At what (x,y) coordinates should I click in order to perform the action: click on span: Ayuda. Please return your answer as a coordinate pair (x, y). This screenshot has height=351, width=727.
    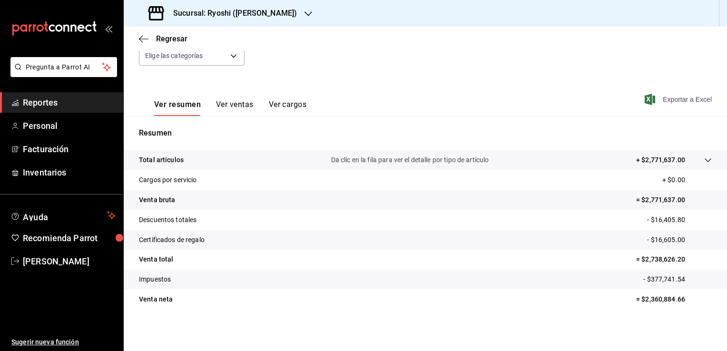
    Looking at the image, I should click on (63, 215).